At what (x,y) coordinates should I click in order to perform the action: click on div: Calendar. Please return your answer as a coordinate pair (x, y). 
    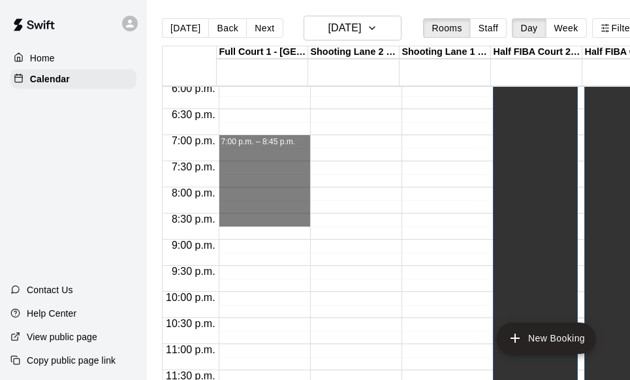
    Looking at the image, I should click on (73, 79).